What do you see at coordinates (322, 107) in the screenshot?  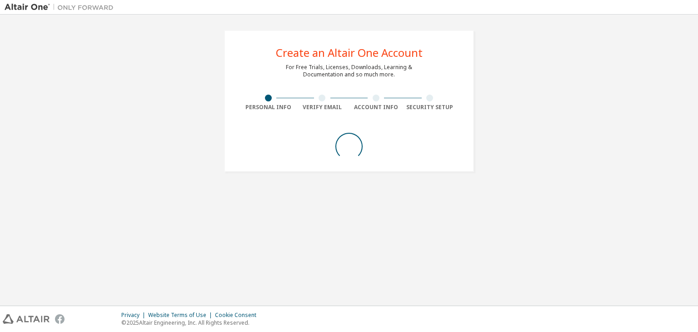 I see `div: Verify Email` at bounding box center [322, 107].